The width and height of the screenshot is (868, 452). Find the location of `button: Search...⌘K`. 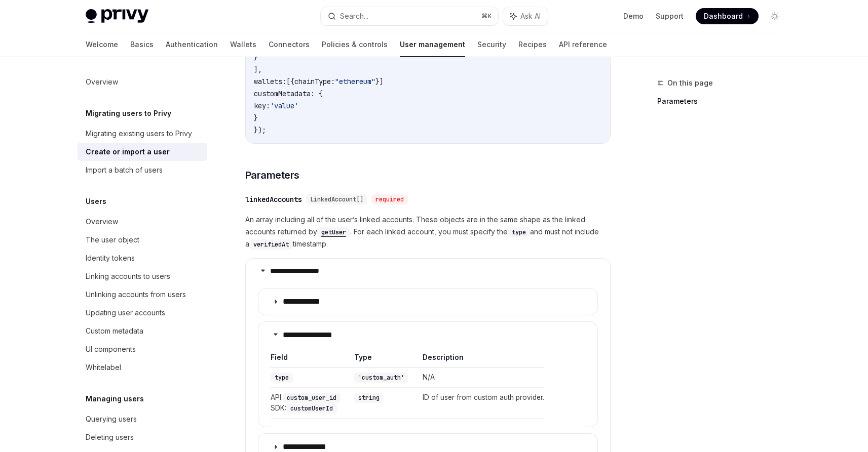

button: Search...⌘K is located at coordinates (409, 16).